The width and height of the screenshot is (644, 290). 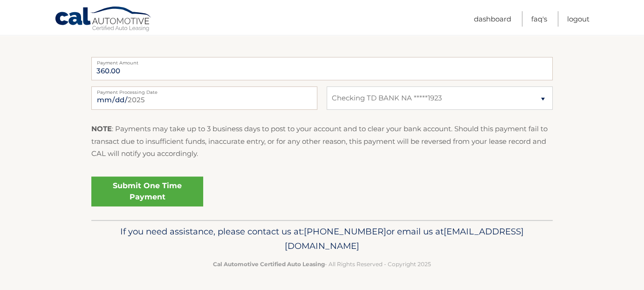 What do you see at coordinates (493, 18) in the screenshot?
I see `a: Dashboard` at bounding box center [493, 18].